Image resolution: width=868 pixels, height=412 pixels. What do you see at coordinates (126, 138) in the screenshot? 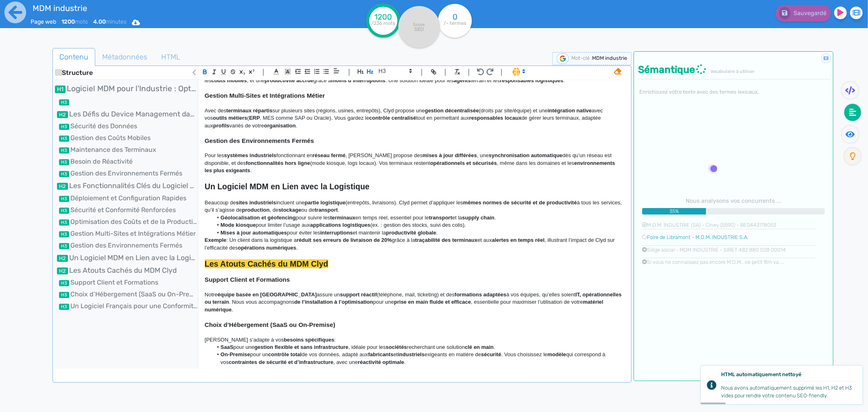
I see `li: Gestion des Coûts Mobiles` at bounding box center [126, 138].